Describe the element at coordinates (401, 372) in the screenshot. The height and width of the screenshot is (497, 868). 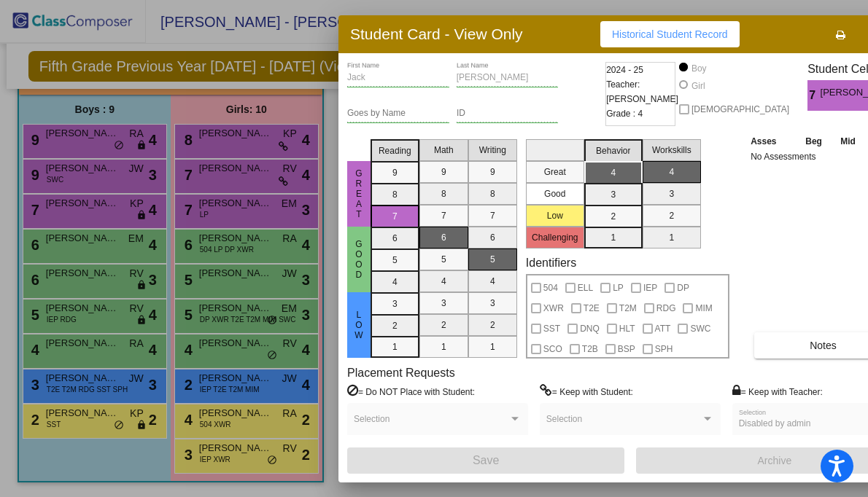
I see `label: Placement Requests` at that location.